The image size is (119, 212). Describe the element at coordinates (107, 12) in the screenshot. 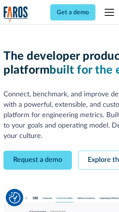

I see `div: menu` at that location.